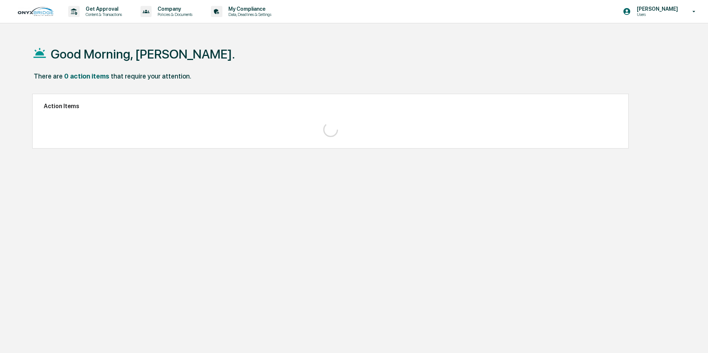  What do you see at coordinates (656, 14) in the screenshot?
I see `p: Users` at bounding box center [656, 14].